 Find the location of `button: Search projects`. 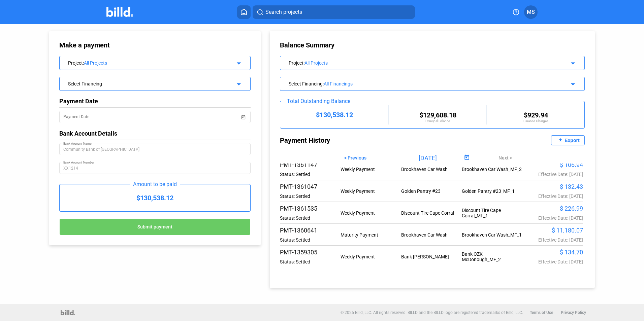

button: Search projects is located at coordinates (334, 12).